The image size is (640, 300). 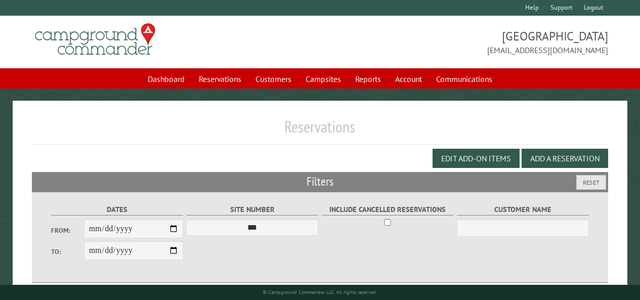 I want to click on a: Reservations, so click(x=220, y=79).